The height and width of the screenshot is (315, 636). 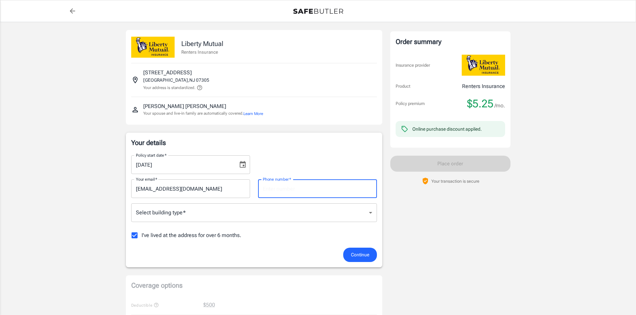 What do you see at coordinates (169, 88) in the screenshot?
I see `p: Your address is standardized.` at bounding box center [169, 88].